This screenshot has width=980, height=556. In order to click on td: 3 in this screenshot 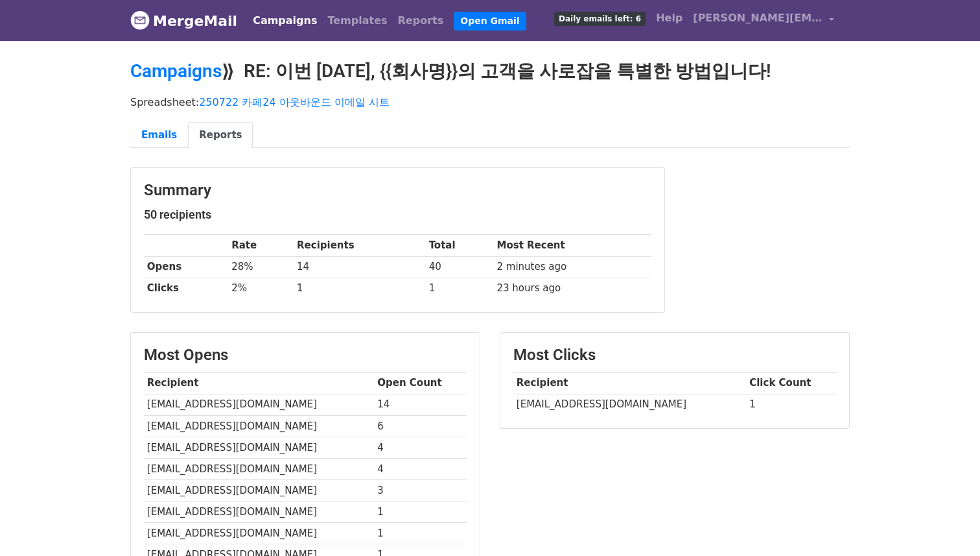, I will do `click(420, 490)`.